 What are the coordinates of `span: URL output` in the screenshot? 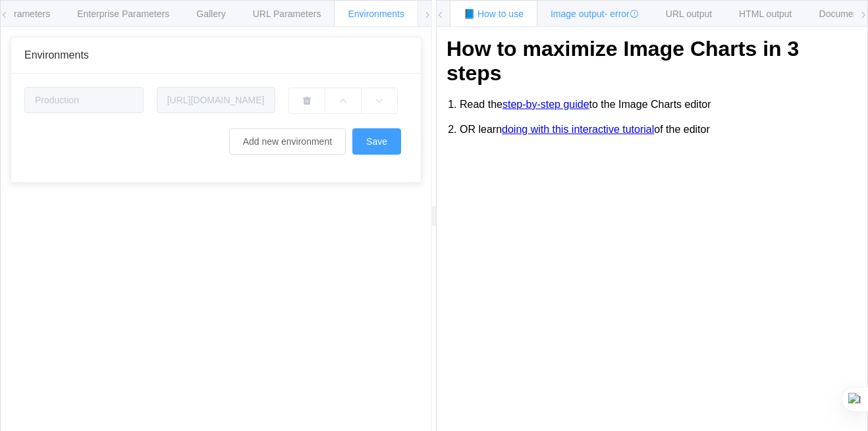 It's located at (689, 14).